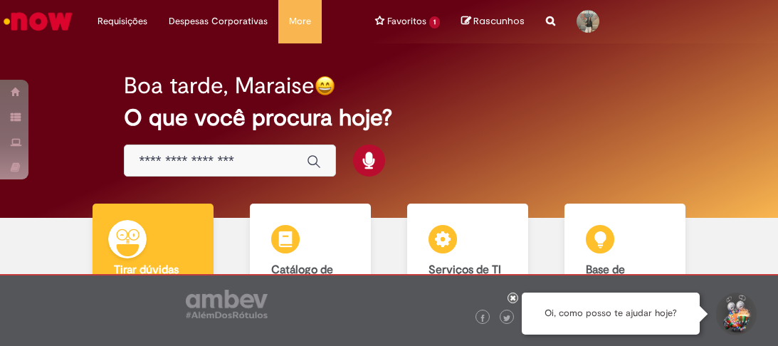 The image size is (778, 346). I want to click on a: Base de Conhecimento Consulte e aprenda, so click(625, 272).